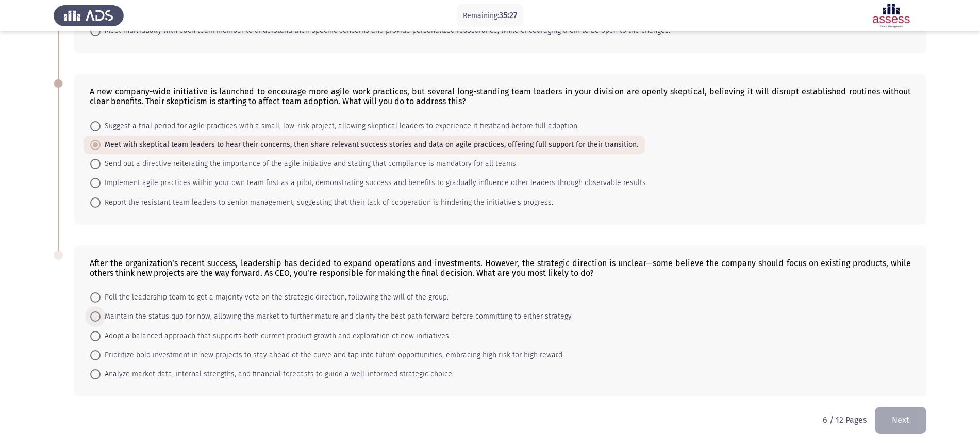 Image resolution: width=980 pixels, height=448 pixels. I want to click on span: Report the resistant team leaders to senior management, suggesting that their lack of cooperation..., so click(327, 203).